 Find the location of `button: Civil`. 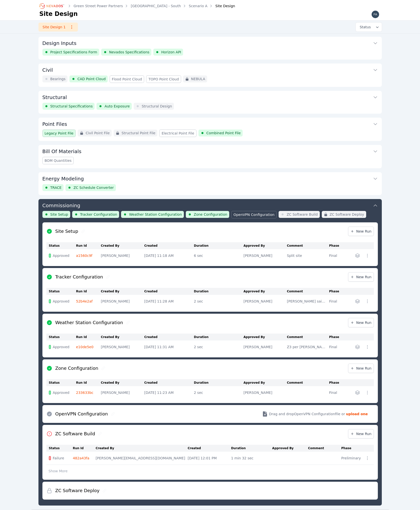

button: Civil is located at coordinates (210, 69).